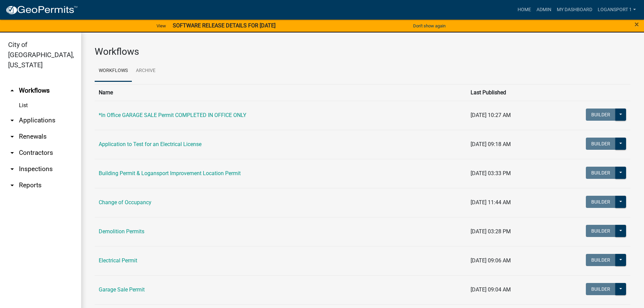 Image resolution: width=644 pixels, height=308 pixels. Describe the element at coordinates (172, 115) in the screenshot. I see `a: *In Office GARAGE SALE Permit COMPLETED IN OFFICE ONLY` at that location.